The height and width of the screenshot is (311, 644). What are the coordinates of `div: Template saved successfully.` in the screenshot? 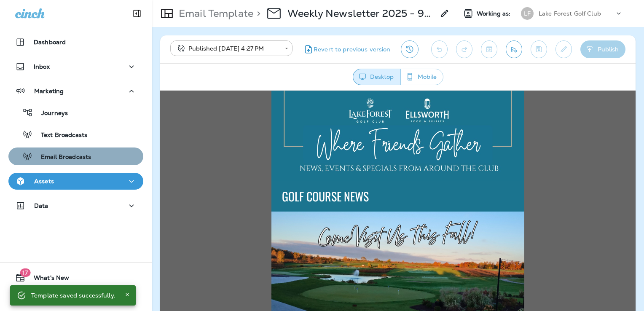 It's located at (73, 295).